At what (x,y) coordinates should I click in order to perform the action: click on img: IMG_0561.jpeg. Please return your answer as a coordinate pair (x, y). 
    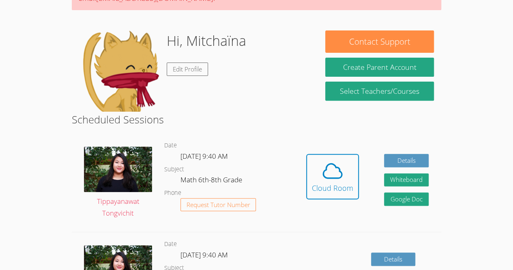
    Looking at the image, I should click on (118, 169).